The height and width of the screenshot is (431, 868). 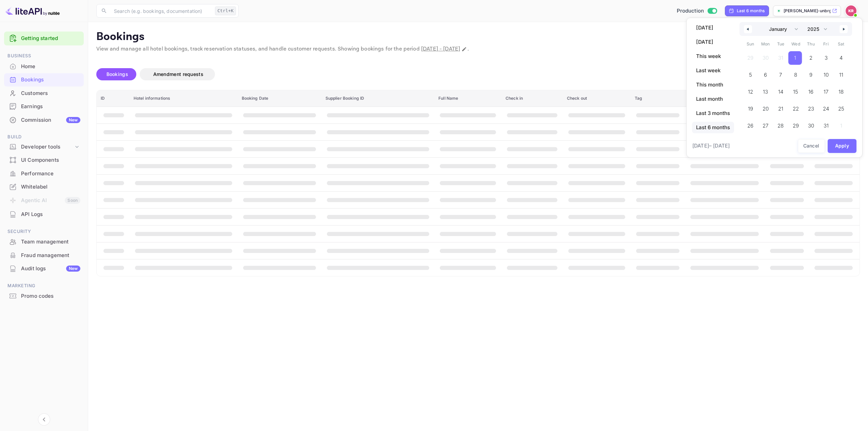 What do you see at coordinates (842, 146) in the screenshot?
I see `button: Apply` at bounding box center [842, 146].